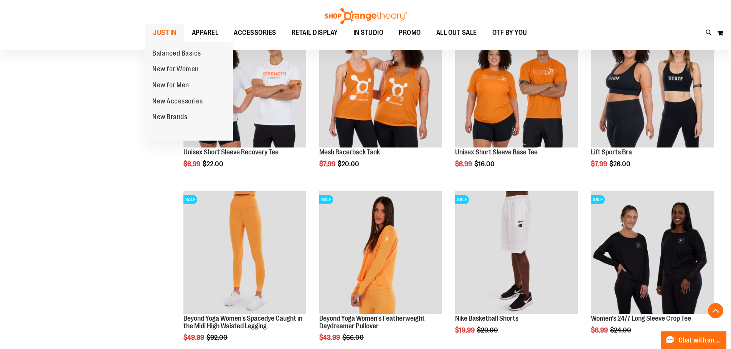 The width and height of the screenshot is (731, 349). I want to click on span: $19.99, so click(465, 331).